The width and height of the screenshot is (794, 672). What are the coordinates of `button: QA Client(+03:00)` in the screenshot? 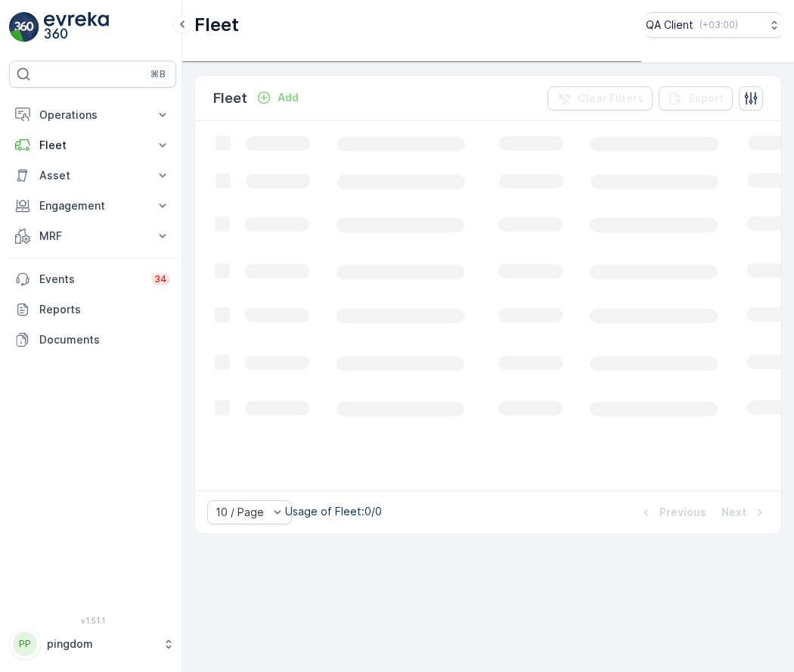 It's located at (714, 25).